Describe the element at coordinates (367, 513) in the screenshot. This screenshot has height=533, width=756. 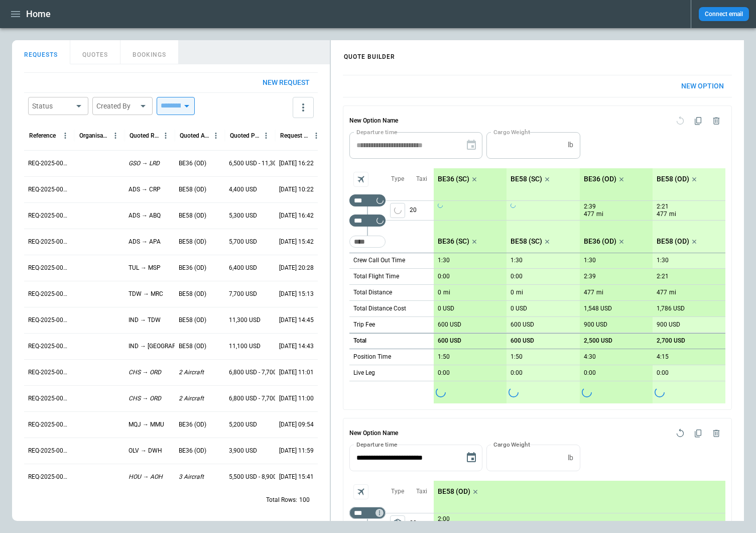
I see `div: Too short` at that location.